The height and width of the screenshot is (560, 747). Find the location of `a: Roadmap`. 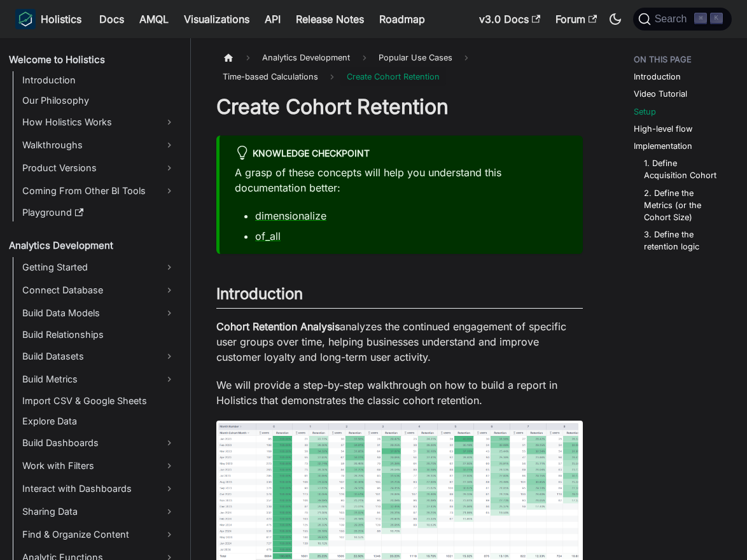

a: Roadmap is located at coordinates (402, 19).